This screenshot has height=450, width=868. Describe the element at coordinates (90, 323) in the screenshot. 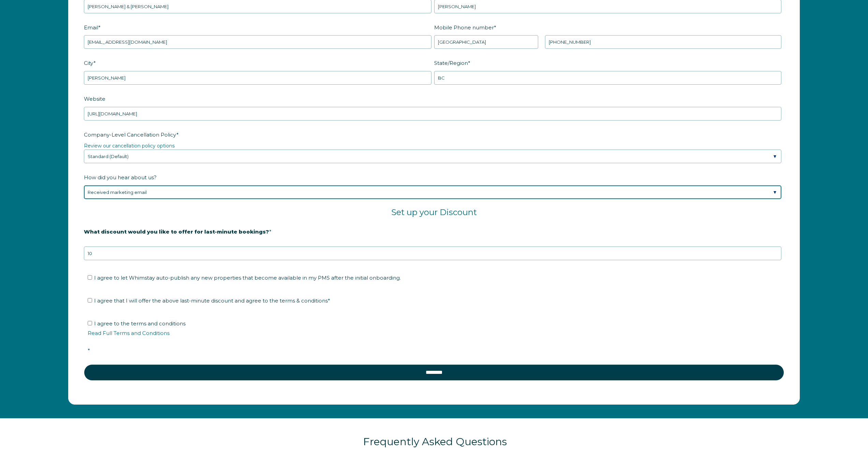

I see `input: I agree to the terms and conditionsRead Full Terms and Conditions*` at that location.